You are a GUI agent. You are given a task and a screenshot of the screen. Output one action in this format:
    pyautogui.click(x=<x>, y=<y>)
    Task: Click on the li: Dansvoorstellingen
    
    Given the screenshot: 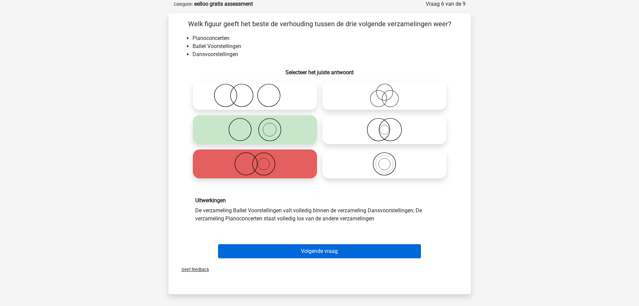 What is the action you would take?
    pyautogui.click(x=326, y=54)
    